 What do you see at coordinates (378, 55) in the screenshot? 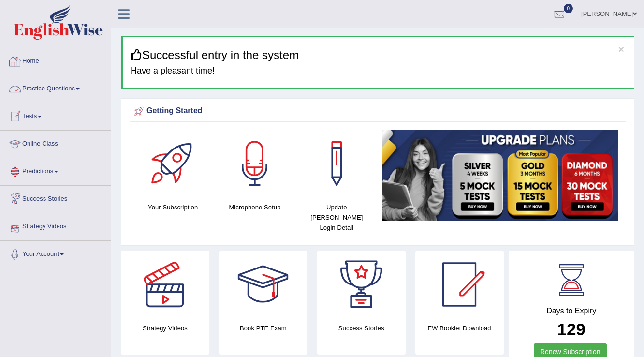
I see `h3: Successful entry in the system` at bounding box center [378, 55].